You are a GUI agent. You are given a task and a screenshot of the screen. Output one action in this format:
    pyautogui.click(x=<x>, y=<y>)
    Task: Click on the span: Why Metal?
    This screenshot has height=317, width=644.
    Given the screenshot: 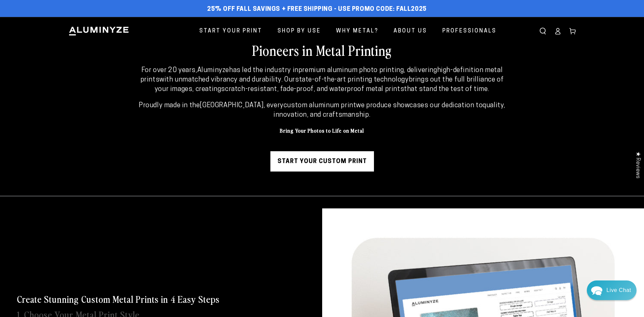 What is the action you would take?
    pyautogui.click(x=357, y=31)
    